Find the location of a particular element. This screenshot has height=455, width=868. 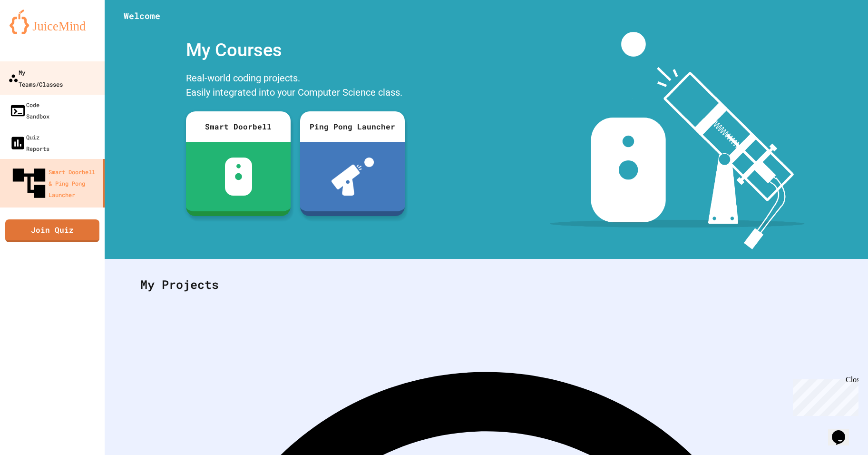

div: Ping Pong Launcher is located at coordinates (352, 127).